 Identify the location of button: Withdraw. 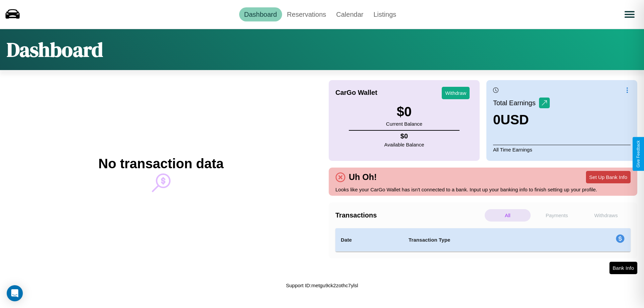
(456, 93).